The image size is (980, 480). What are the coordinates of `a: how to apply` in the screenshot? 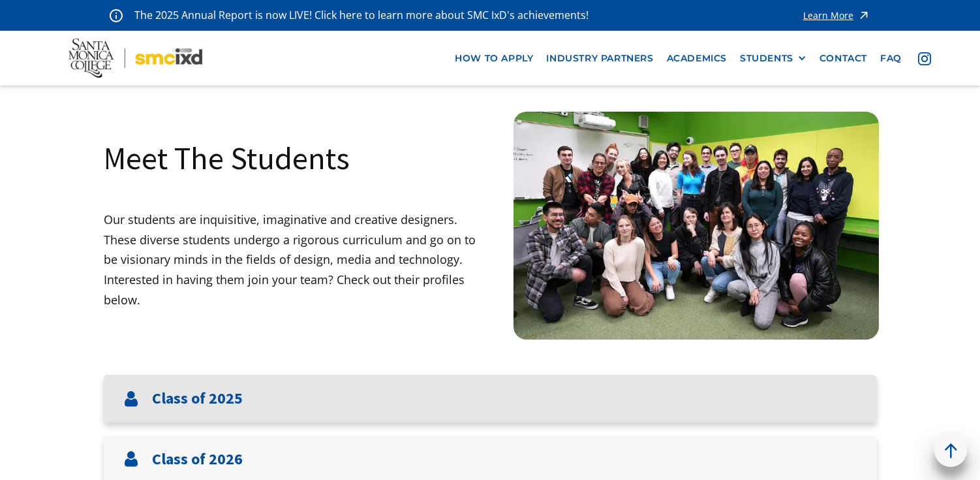 It's located at (494, 58).